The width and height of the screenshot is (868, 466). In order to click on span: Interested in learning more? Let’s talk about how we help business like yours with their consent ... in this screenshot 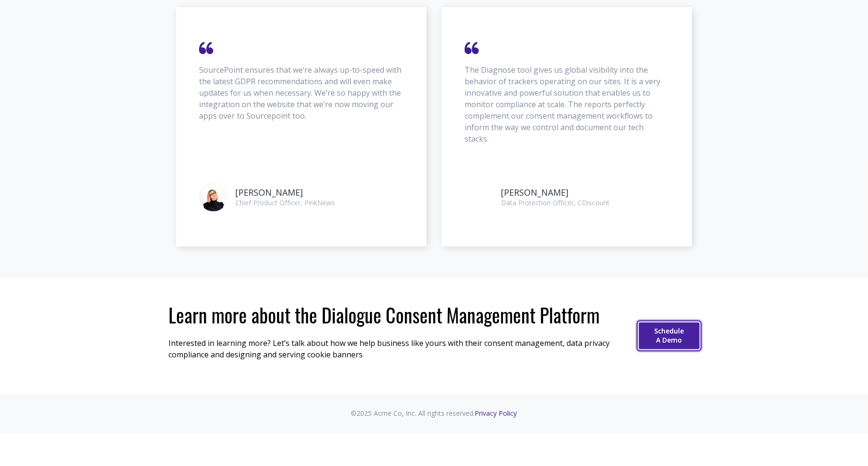, I will do `click(389, 349)`.